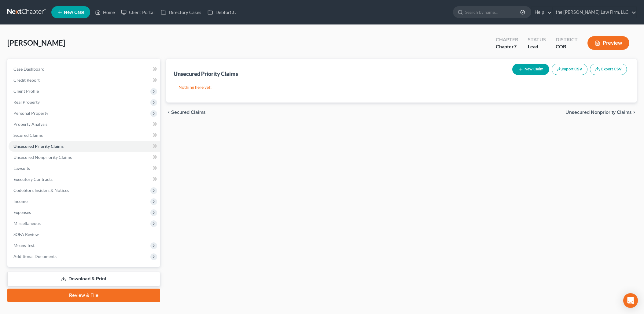 The image size is (644, 314). I want to click on a: Client Portal, so click(138, 12).